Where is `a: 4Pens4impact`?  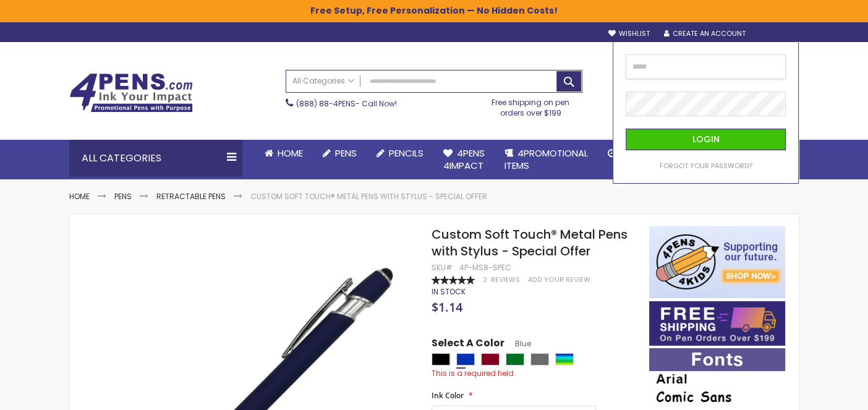
a: 4Pens4impact is located at coordinates (464, 159).